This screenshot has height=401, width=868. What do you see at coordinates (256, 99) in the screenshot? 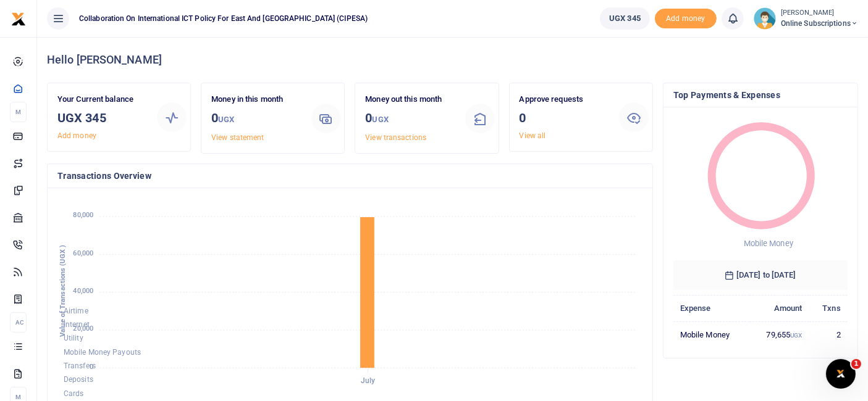
I see `p: Money in this month` at bounding box center [256, 99].